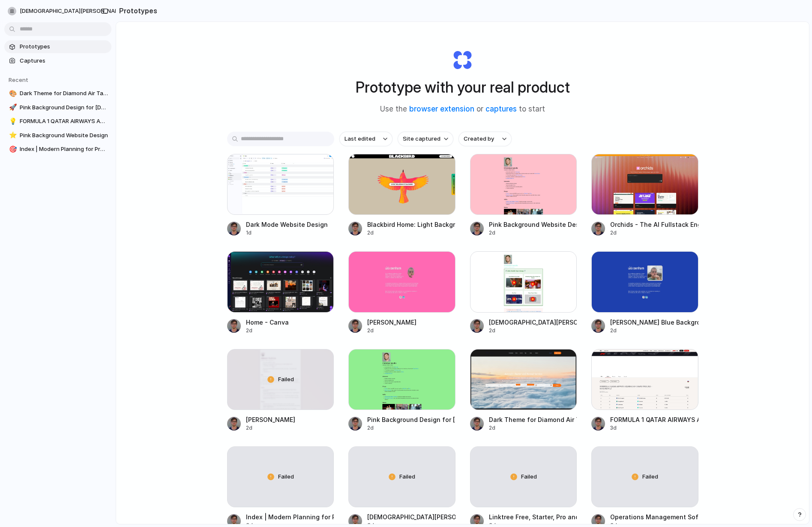 The width and height of the screenshot is (812, 527). I want to click on span: Site captured, so click(422, 139).